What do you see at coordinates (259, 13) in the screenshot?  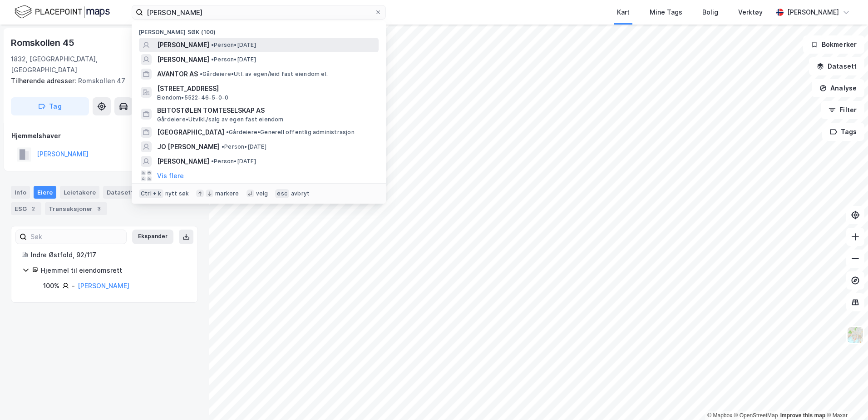 I see `input: Søk på adresse, matrikkel, gårdeiere, leietakere eller personer` at bounding box center [259, 13].